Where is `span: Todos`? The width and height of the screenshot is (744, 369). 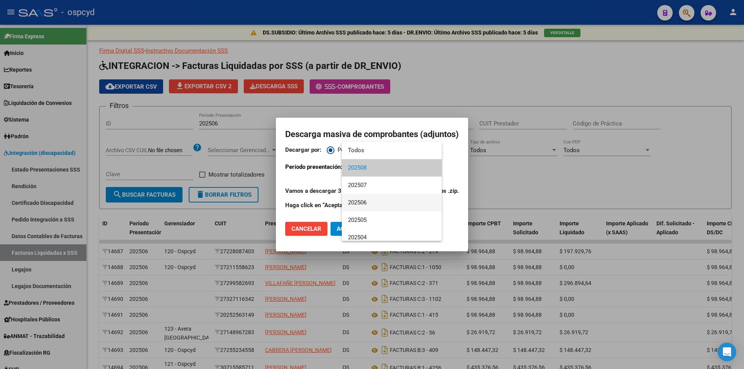
span: Todos is located at coordinates (392, 150).